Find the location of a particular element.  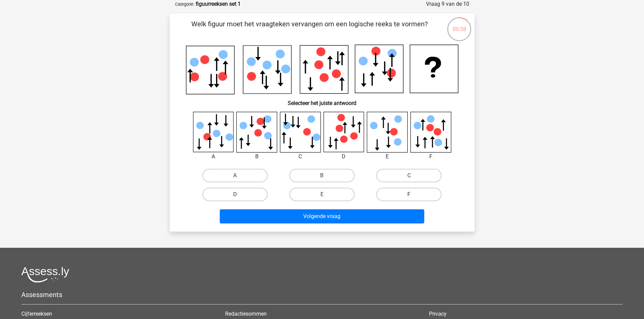

strong: figuurreeksen set 1 is located at coordinates (218, 4).